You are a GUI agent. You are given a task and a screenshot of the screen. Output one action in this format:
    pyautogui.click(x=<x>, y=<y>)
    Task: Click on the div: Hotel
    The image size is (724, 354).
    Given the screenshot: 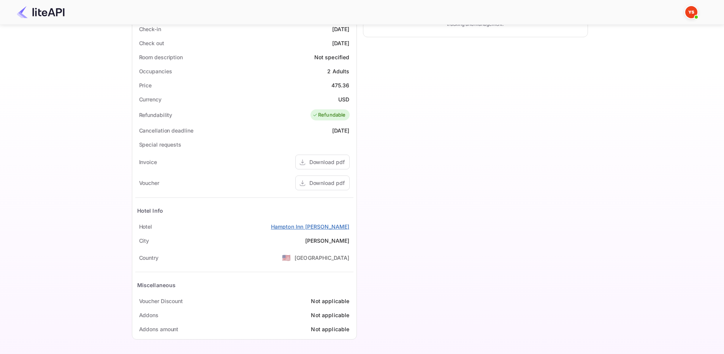 What is the action you would take?
    pyautogui.click(x=146, y=226)
    